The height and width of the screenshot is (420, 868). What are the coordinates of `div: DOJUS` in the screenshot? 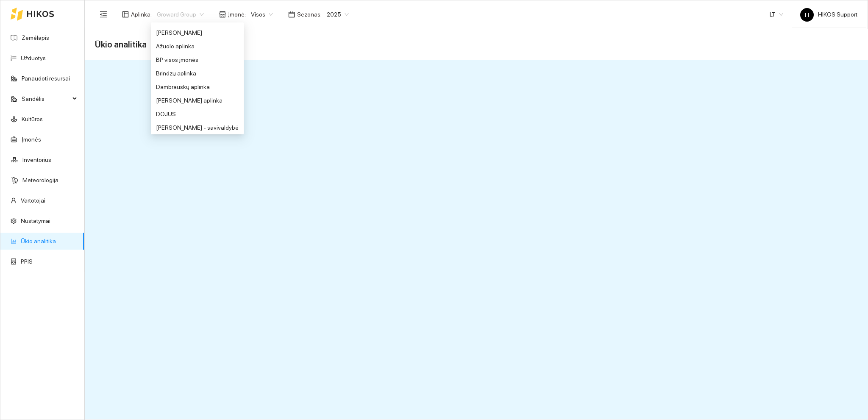 It's located at (197, 114).